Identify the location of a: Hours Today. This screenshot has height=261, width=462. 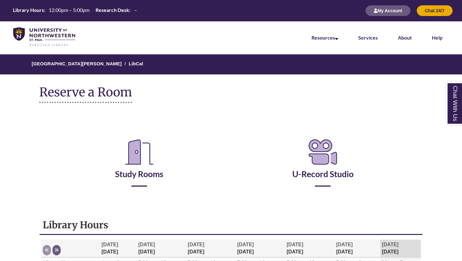
(75, 11).